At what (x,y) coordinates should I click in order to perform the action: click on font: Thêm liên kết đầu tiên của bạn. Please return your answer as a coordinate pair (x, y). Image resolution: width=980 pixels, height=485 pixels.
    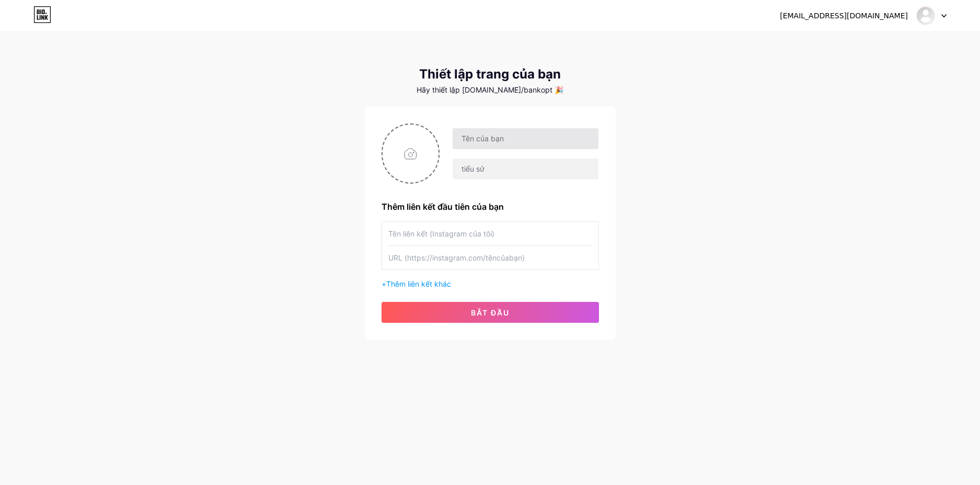
    Looking at the image, I should click on (443, 207).